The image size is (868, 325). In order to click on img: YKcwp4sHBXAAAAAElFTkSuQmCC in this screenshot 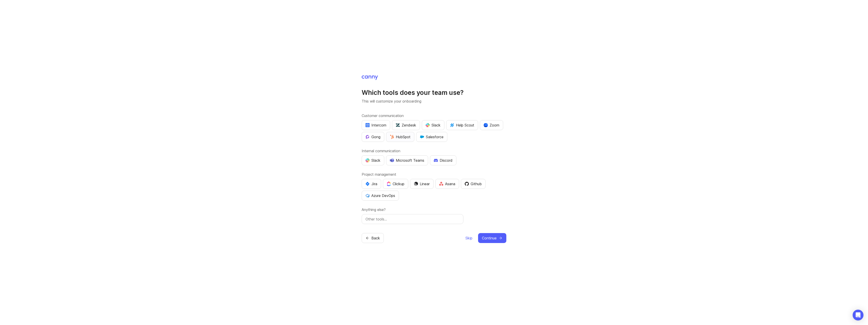, I will do `click(368, 195)`.